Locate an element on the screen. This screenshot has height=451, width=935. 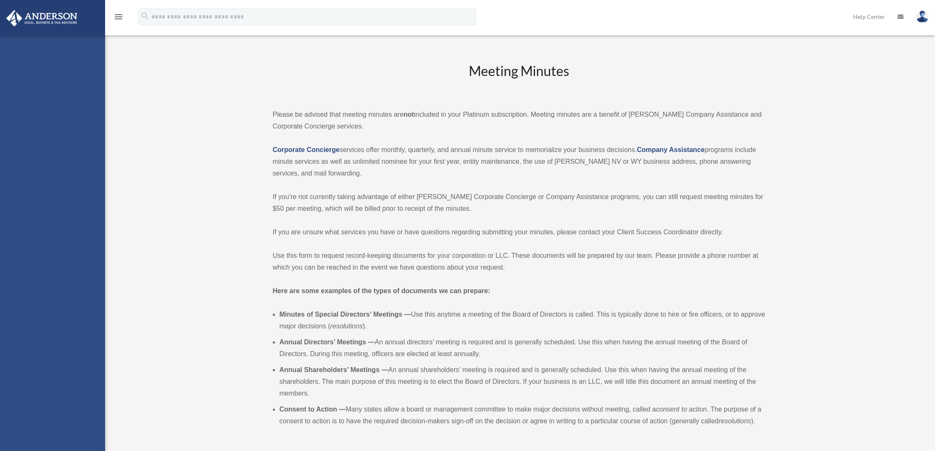
strong: not is located at coordinates (409, 114).